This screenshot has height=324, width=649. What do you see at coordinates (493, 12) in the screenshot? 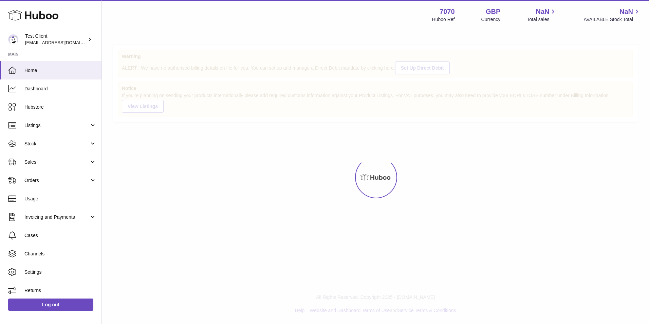
I see `strong: GBP` at bounding box center [493, 12].